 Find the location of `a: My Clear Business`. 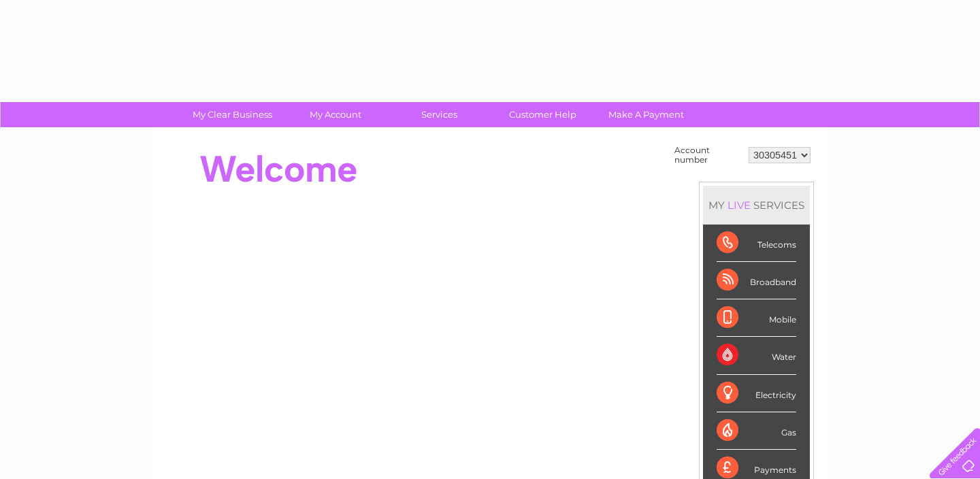

a: My Clear Business is located at coordinates (232, 114).